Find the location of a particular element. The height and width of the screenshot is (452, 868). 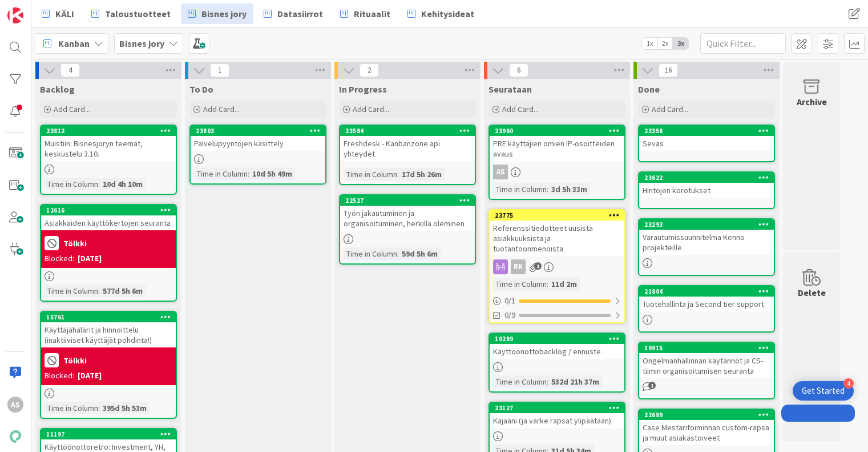

div: 3d 5h 33m is located at coordinates (569, 189).